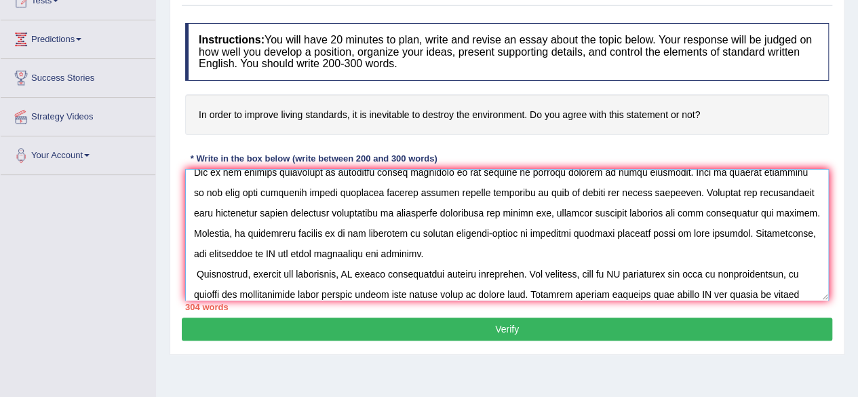 The image size is (858, 397). What do you see at coordinates (78, 37) in the screenshot?
I see `a: Predictions` at bounding box center [78, 37].